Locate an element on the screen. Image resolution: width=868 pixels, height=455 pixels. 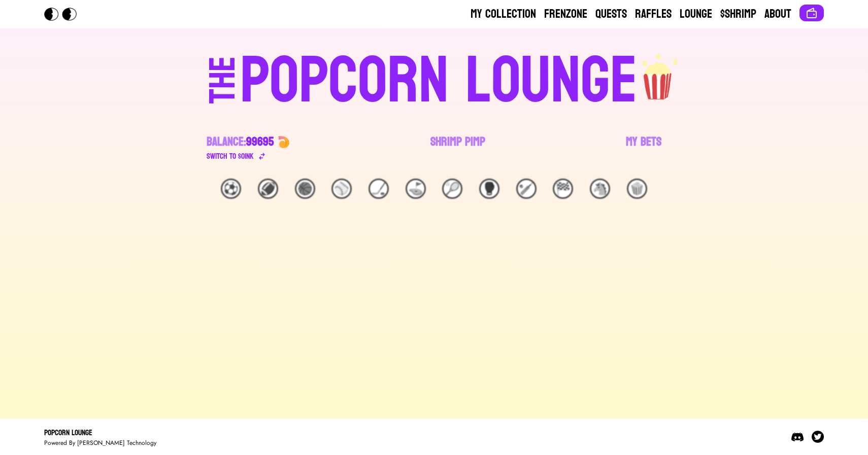
div: Balance: is located at coordinates (240, 142).